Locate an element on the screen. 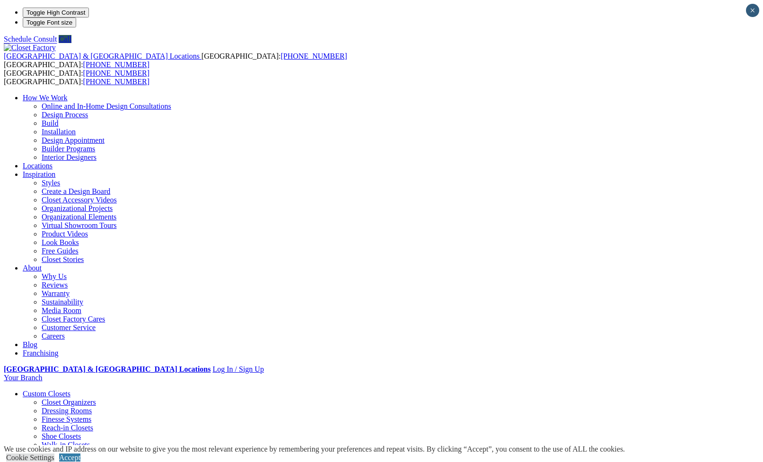 This screenshot has height=462, width=763. a: Reviews is located at coordinates (54, 285).